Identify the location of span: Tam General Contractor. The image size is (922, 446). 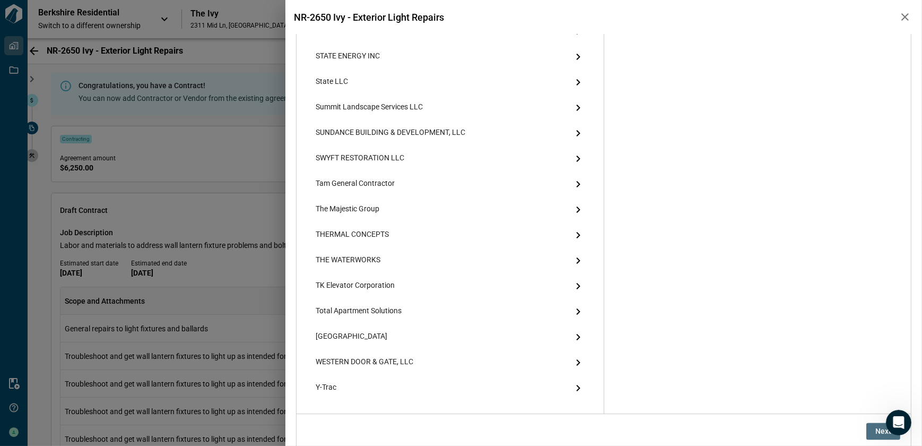
(355, 184).